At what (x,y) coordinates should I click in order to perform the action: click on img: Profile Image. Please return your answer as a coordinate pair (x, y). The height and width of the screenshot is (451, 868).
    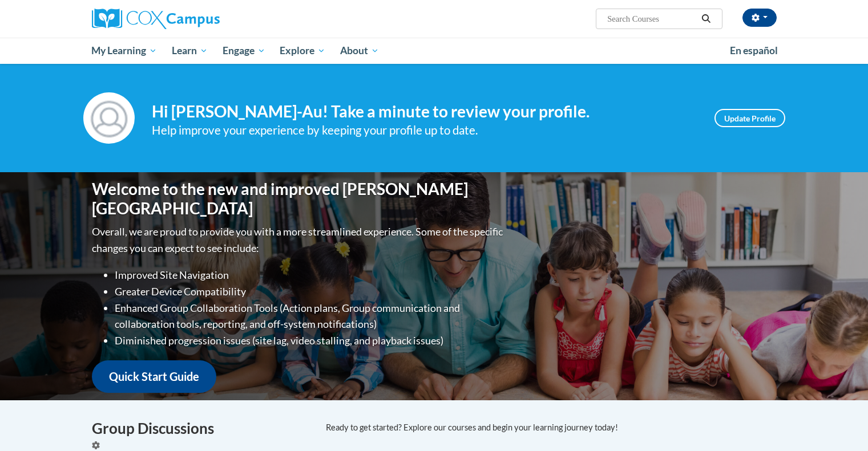
    Looking at the image, I should click on (109, 118).